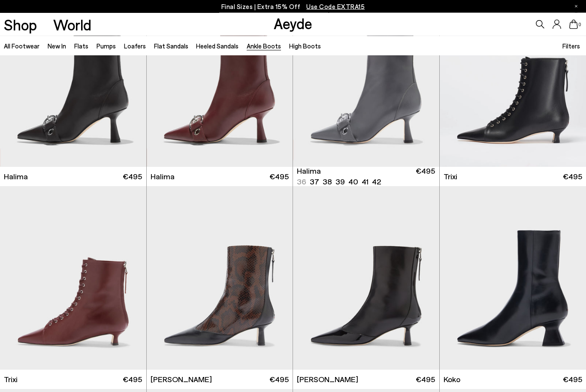 This screenshot has width=586, height=392. What do you see at coordinates (452, 380) in the screenshot?
I see `span: Koko` at bounding box center [452, 380].